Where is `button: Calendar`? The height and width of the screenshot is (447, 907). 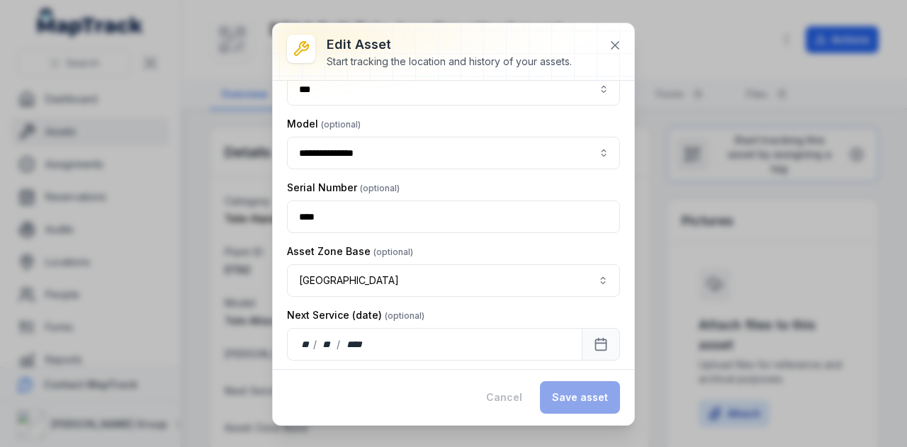 button: Calendar is located at coordinates (601, 344).